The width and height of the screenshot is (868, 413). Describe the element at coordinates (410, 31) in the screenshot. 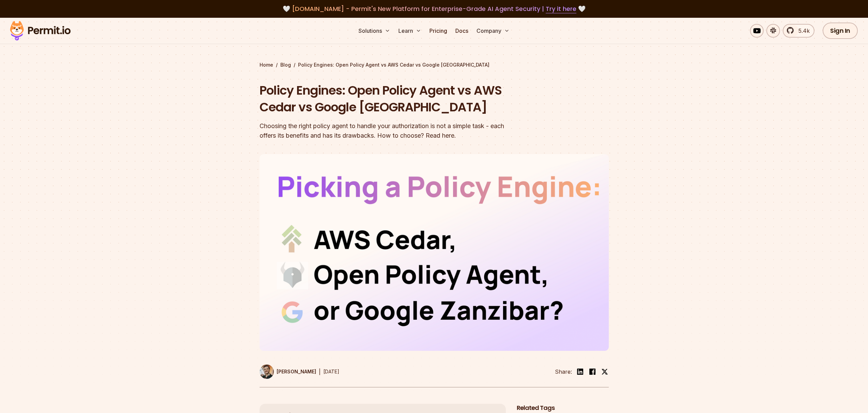

I see `button: Learn` at that location.